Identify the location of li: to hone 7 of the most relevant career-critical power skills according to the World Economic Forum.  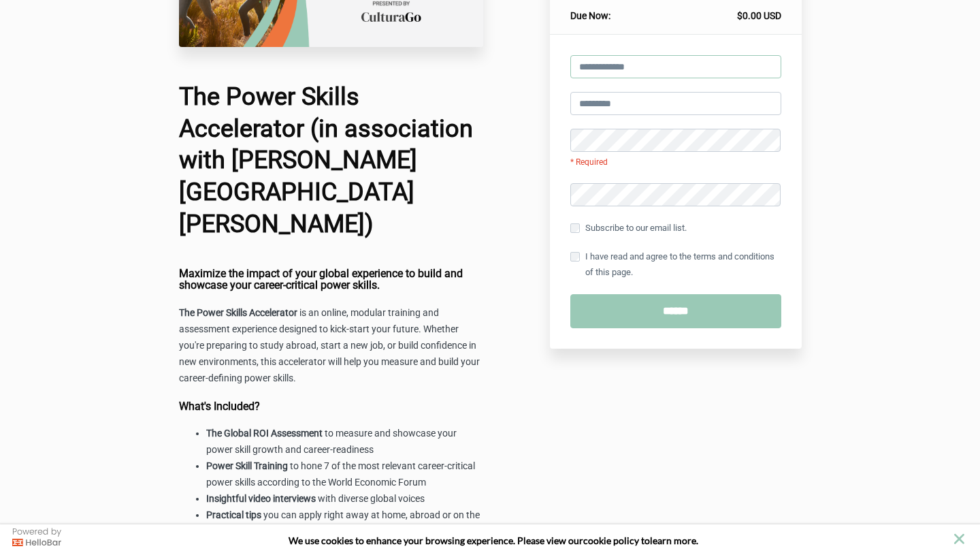
(345, 475).